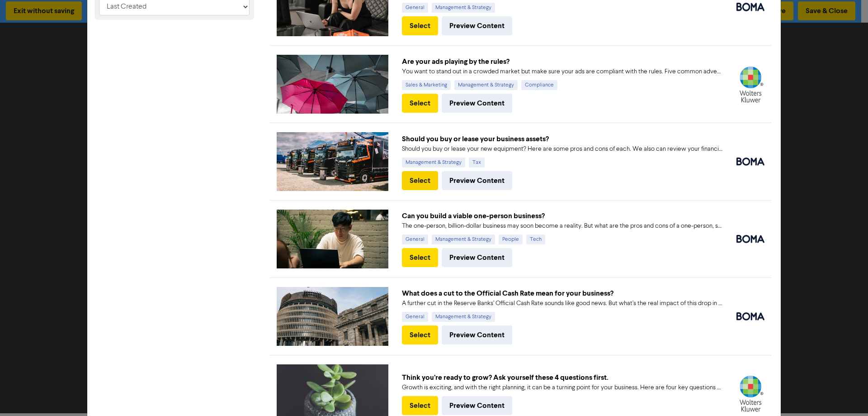 The height and width of the screenshot is (416, 868). What do you see at coordinates (476, 163) in the screenshot?
I see `div: Tax` at bounding box center [476, 163].